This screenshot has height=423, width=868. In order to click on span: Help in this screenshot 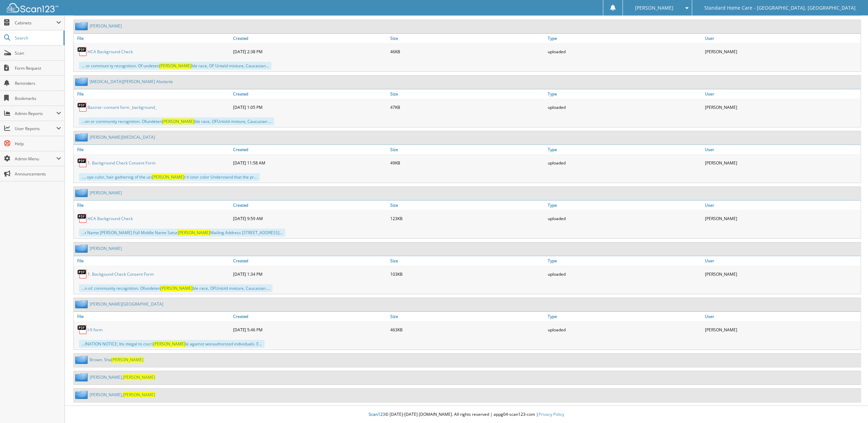, I will do `click(38, 143)`.